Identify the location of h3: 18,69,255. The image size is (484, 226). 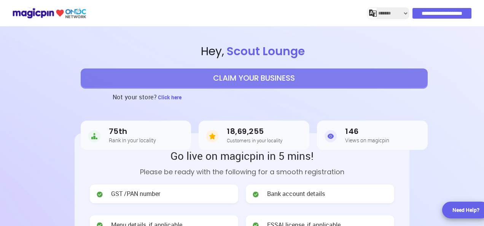
(254, 131).